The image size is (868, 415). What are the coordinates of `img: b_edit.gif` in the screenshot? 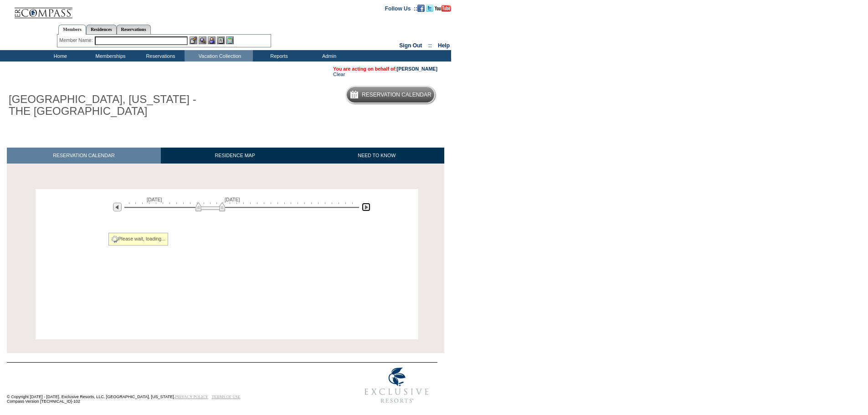 It's located at (193, 40).